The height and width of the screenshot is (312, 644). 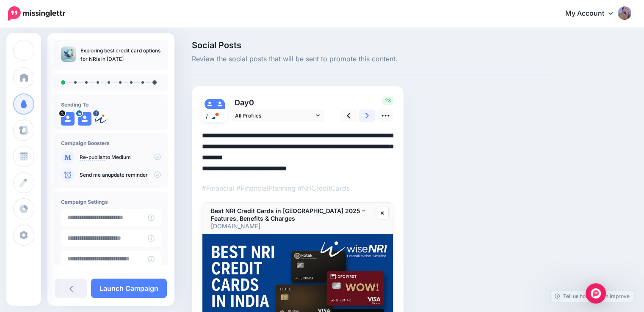 What do you see at coordinates (278, 103) in the screenshot?
I see `p: Day` at bounding box center [278, 103].